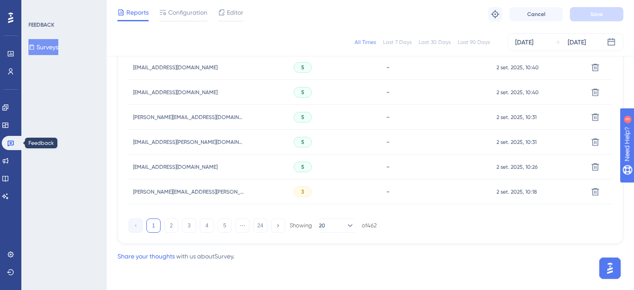  Describe the element at coordinates (260, 226) in the screenshot. I see `button: 24` at that location.